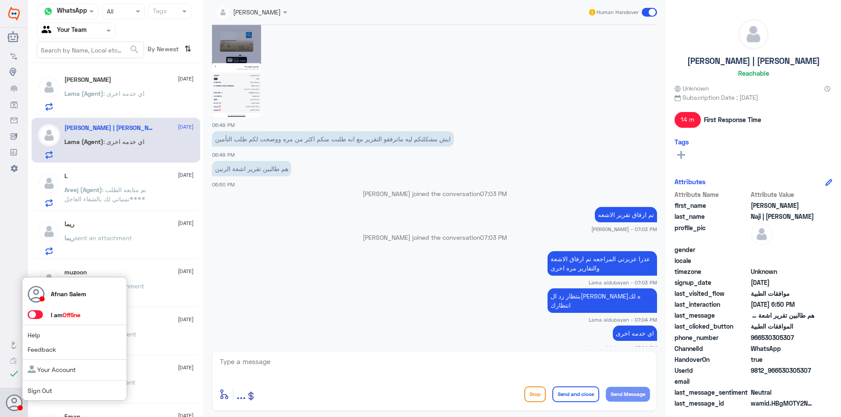  I want to click on span: Lama aldubayan - 07:03 PM, so click(623, 282).